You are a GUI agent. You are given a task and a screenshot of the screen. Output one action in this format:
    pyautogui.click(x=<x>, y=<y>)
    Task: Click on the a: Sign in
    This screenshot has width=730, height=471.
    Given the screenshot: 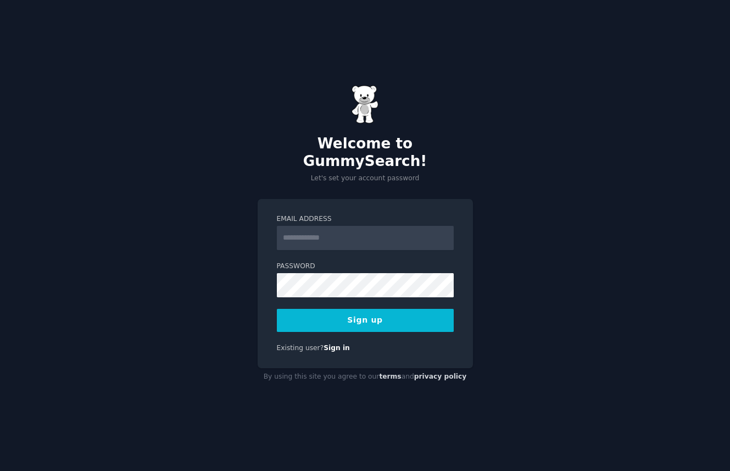 What is the action you would take?
    pyautogui.click(x=337, y=348)
    